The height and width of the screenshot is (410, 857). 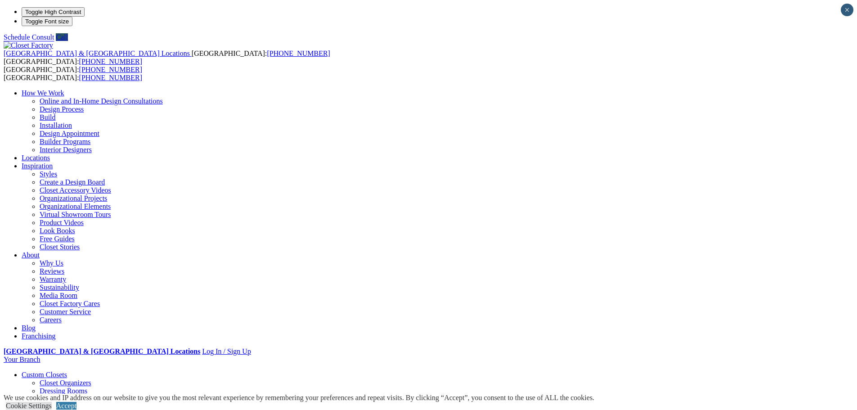 What do you see at coordinates (59, 287) in the screenshot?
I see `a: Sustainability` at bounding box center [59, 287].